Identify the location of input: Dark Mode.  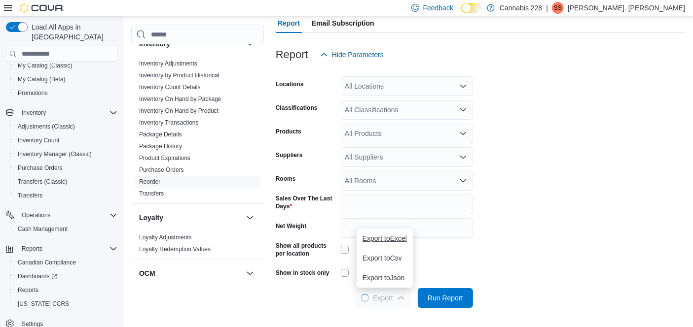
(471, 8).